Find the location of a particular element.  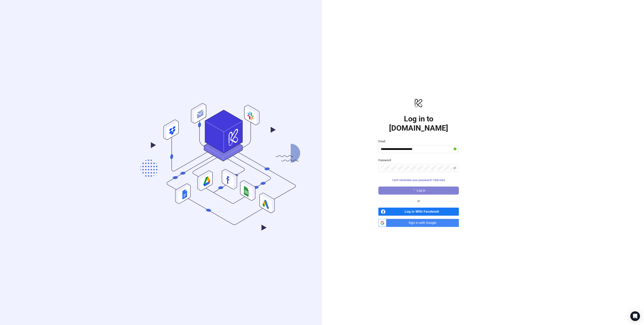

a: Can't remember your password? Click here is located at coordinates (419, 180).